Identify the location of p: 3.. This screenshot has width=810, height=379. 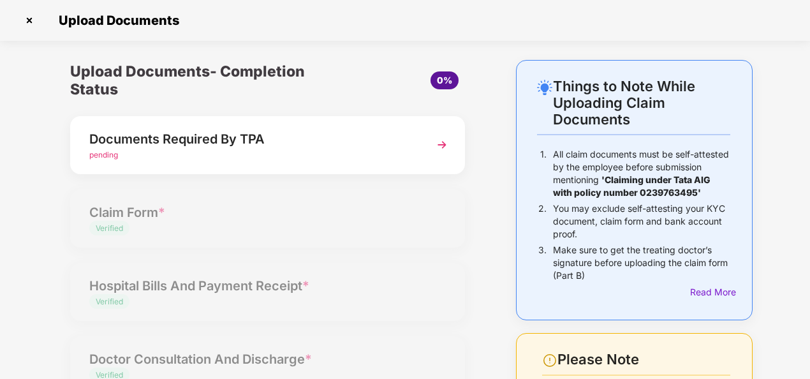
(542, 263).